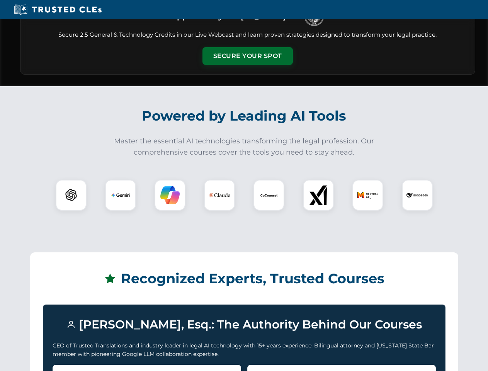 The image size is (488, 371). I want to click on p: CEO of Trusted Translations and industry leader in legal AI technology with 15+ years experience...., so click(244, 350).